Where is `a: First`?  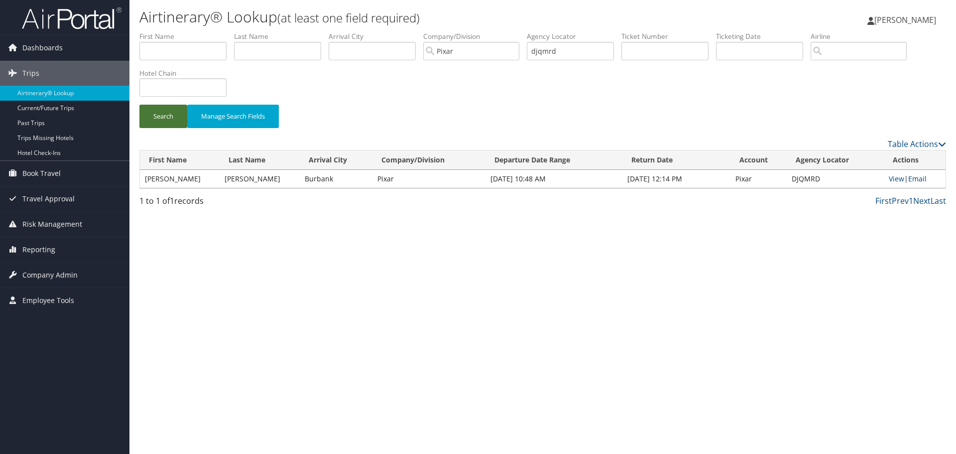
a: First is located at coordinates (883, 201).